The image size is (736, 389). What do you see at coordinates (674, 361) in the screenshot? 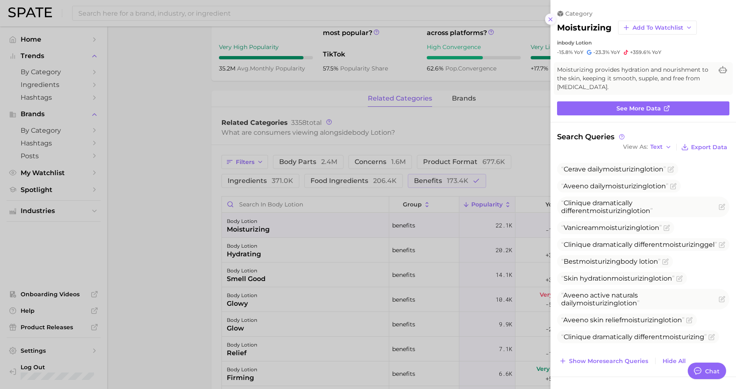
I see `span: Hide All` at bounding box center [674, 361].